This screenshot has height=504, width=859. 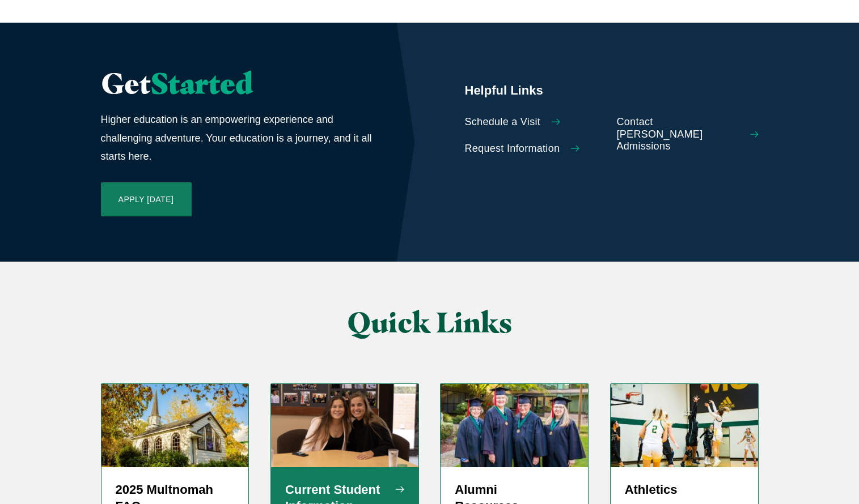 What do you see at coordinates (237, 83) in the screenshot?
I see `h2: Get` at bounding box center [237, 83].